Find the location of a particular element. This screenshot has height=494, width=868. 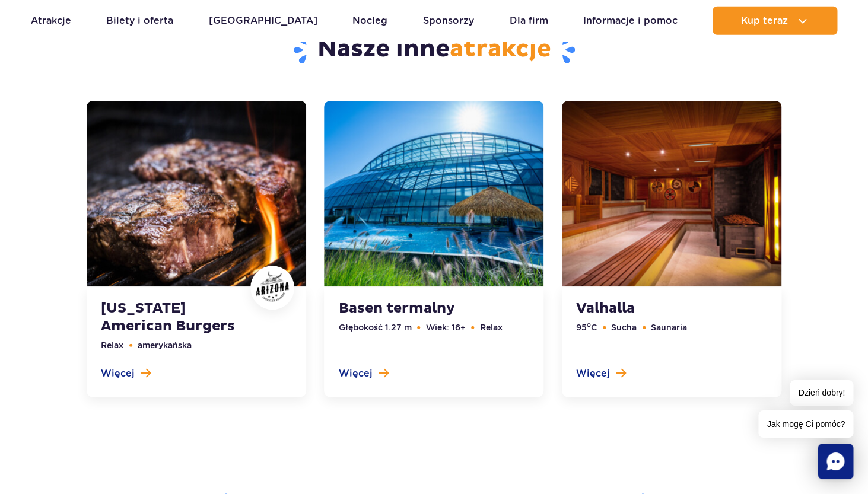

a: Informacje i pomoc is located at coordinates (630, 21).